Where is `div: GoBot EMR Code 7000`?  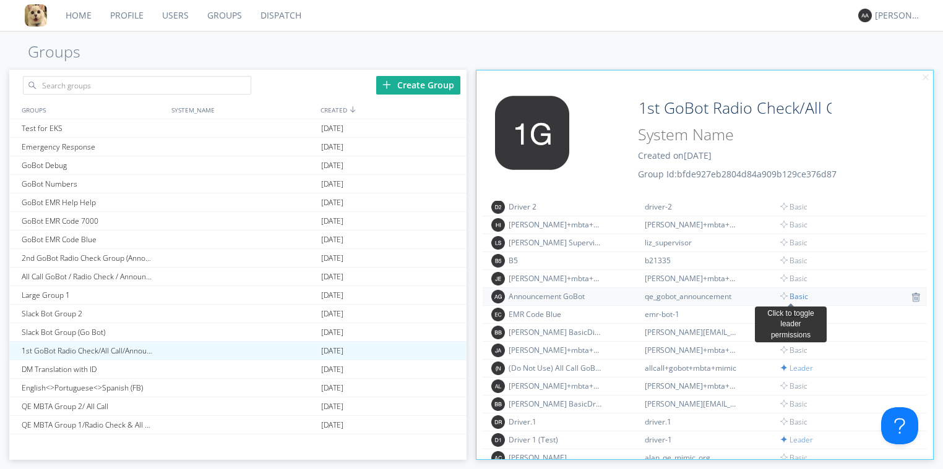 div: GoBot EMR Code 7000 is located at coordinates (93, 221).